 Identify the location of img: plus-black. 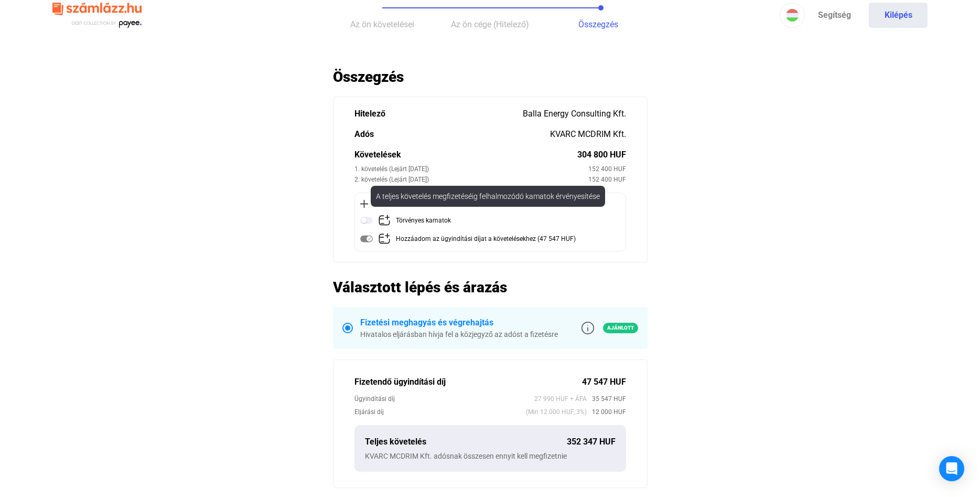
(364, 203).